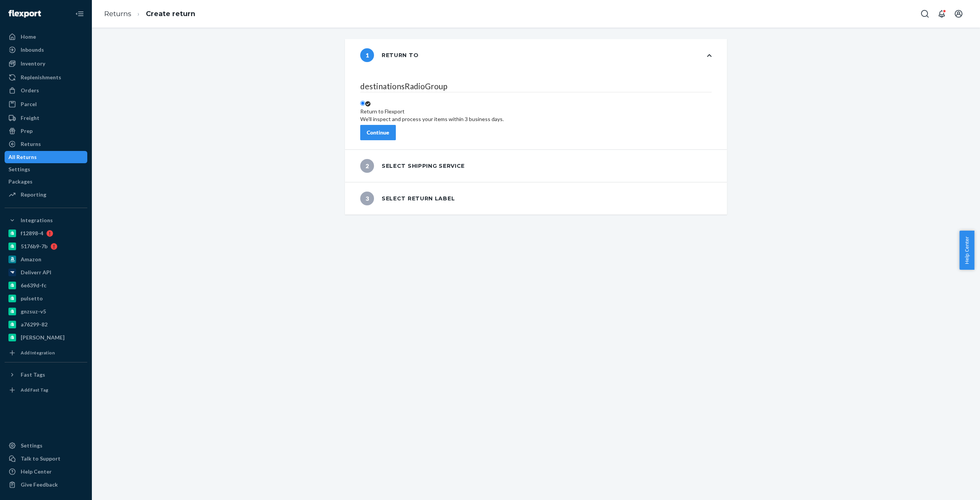  What do you see at coordinates (46, 90) in the screenshot?
I see `a: Orders` at bounding box center [46, 90].